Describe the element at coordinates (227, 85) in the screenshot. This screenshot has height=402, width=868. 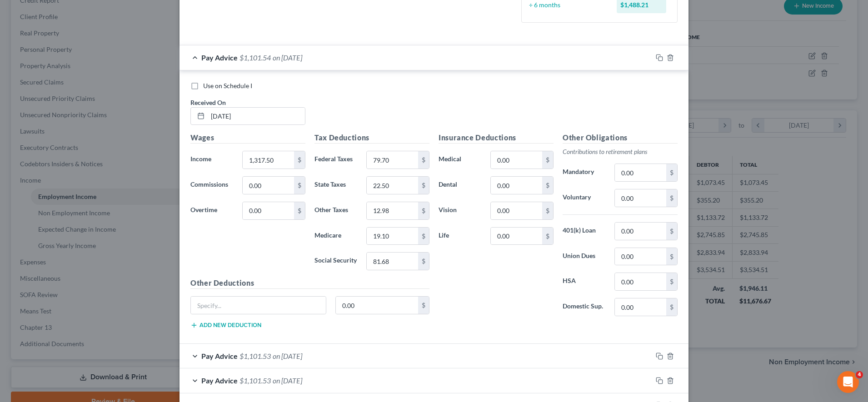
I see `span: Use on Schedule I` at that location.